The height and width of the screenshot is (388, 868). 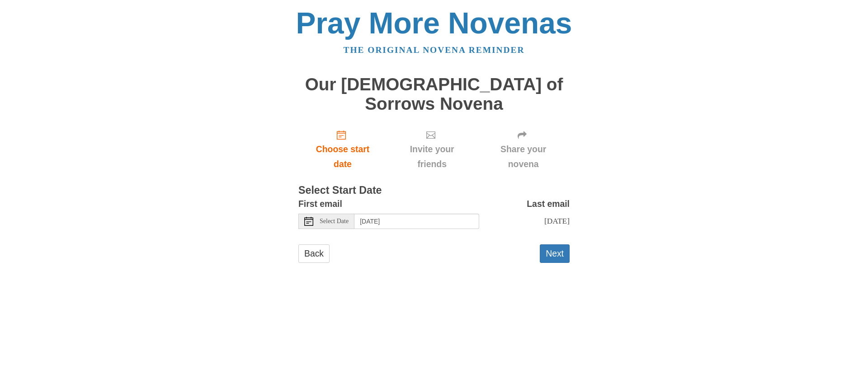 What do you see at coordinates (314, 254) in the screenshot?
I see `a: Back` at bounding box center [314, 254].